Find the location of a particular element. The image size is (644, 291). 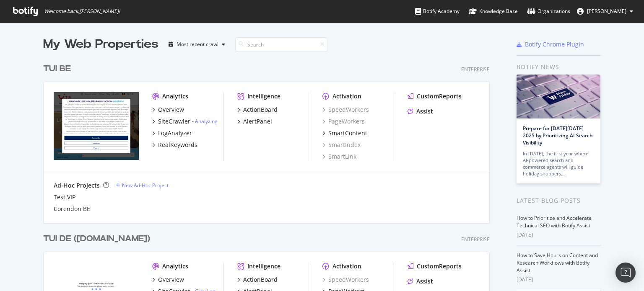

div: Organizations is located at coordinates (549, 11).